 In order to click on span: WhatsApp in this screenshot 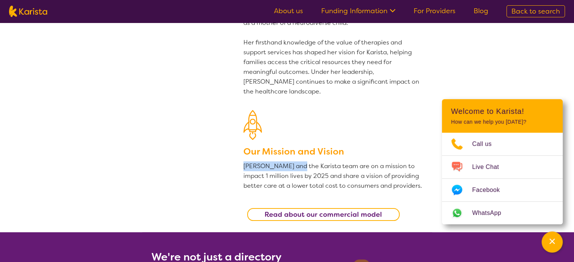, I will do `click(491, 213)`.